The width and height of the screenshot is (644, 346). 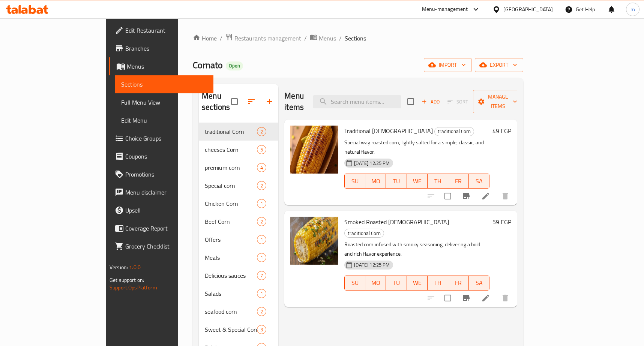 I want to click on span: TU, so click(x=396, y=181).